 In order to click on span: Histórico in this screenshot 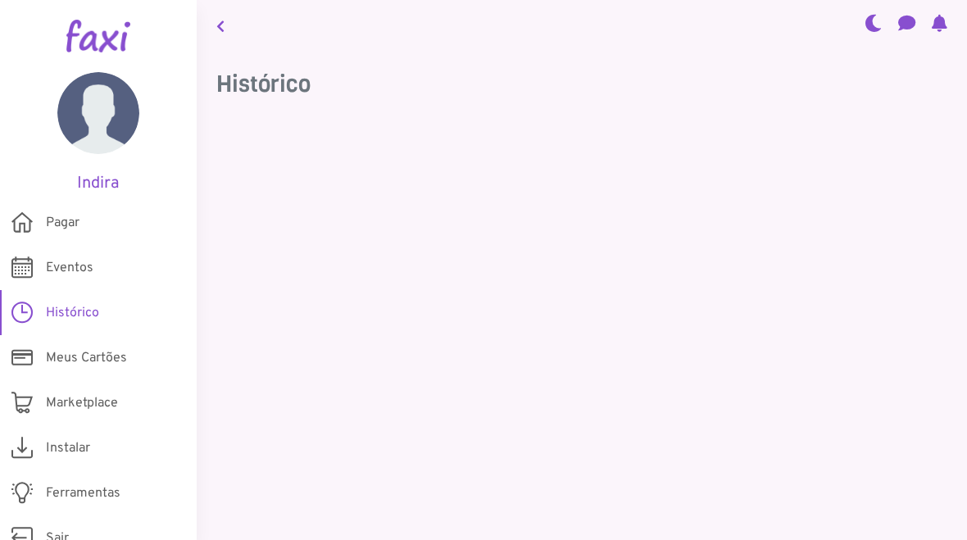, I will do `click(72, 313)`.